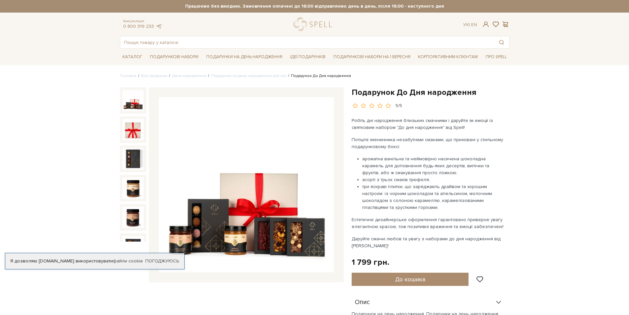 Image resolution: width=629 pixels, height=315 pixels. I want to click on p: Робіть дні народження близьких смачними і даруйте їм емоції із святковим набором "До дня народжен..., so click(429, 124).